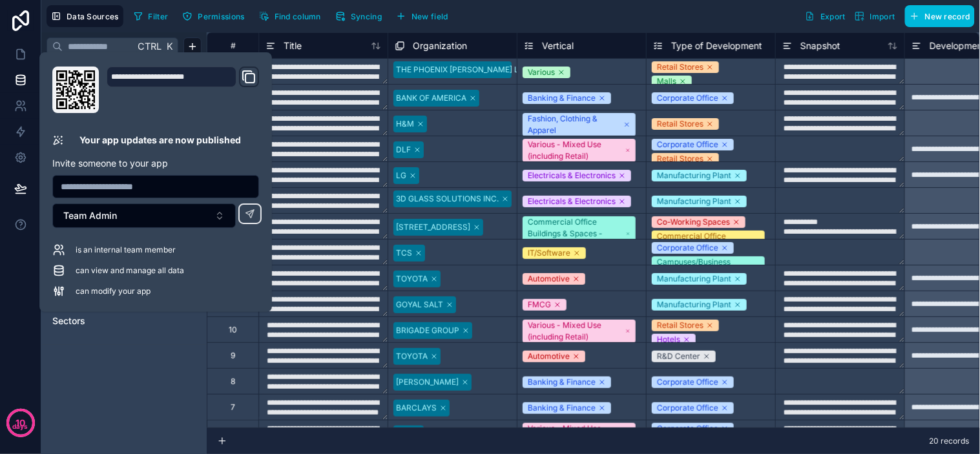 The width and height of the screenshot is (980, 454). I want to click on a: Sectors, so click(111, 321).